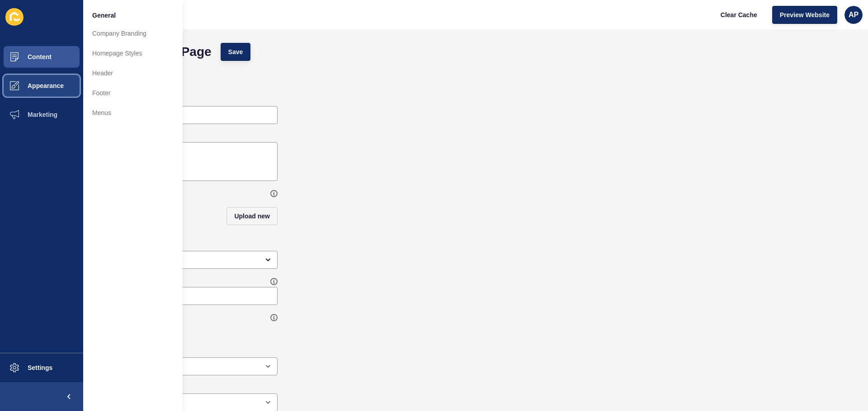  What do you see at coordinates (805, 15) in the screenshot?
I see `button: Preview Website` at bounding box center [805, 15].